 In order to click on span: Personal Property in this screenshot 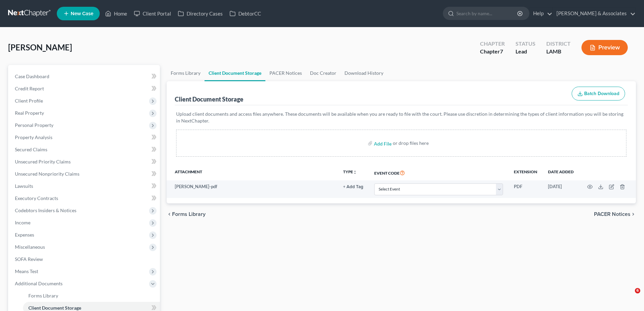, I will do `click(34, 125)`.